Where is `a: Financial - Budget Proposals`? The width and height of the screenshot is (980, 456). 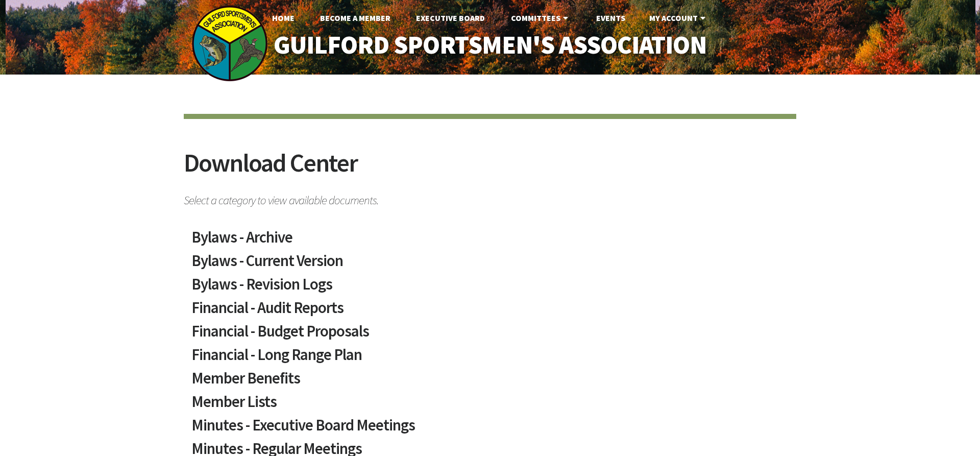
a: Financial - Budget Proposals is located at coordinates (490, 335).